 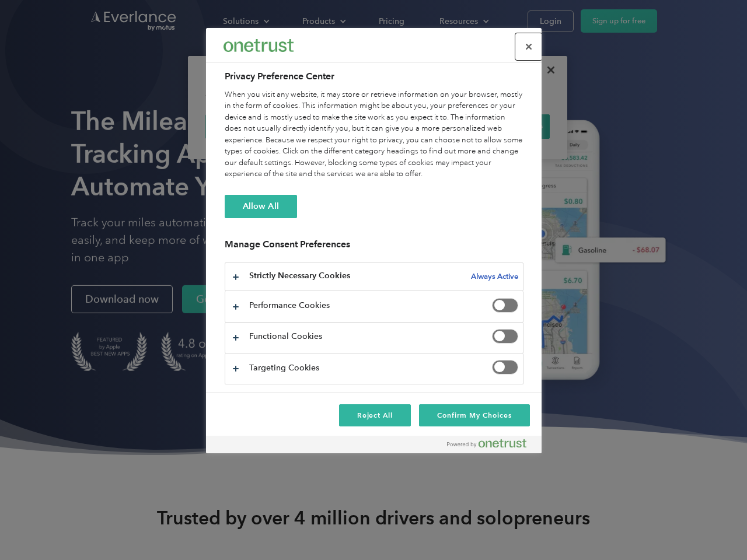 I want to click on button: Reject All, so click(x=375, y=415).